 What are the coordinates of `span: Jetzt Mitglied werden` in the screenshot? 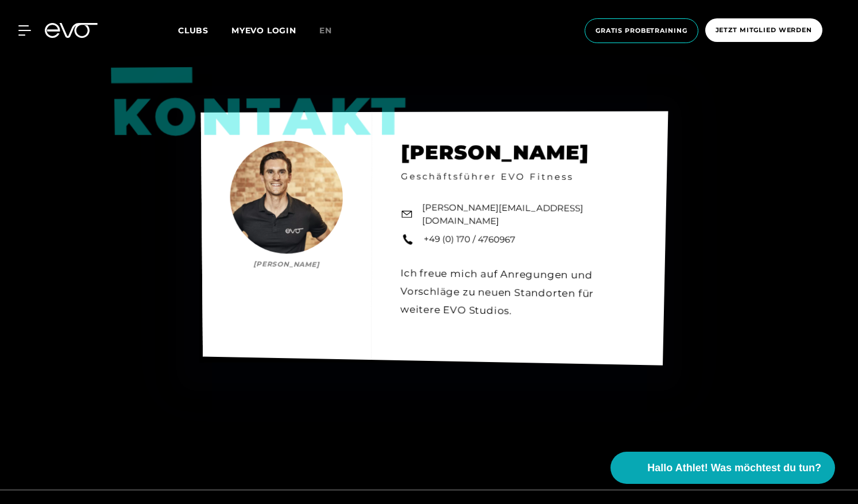 It's located at (764, 30).